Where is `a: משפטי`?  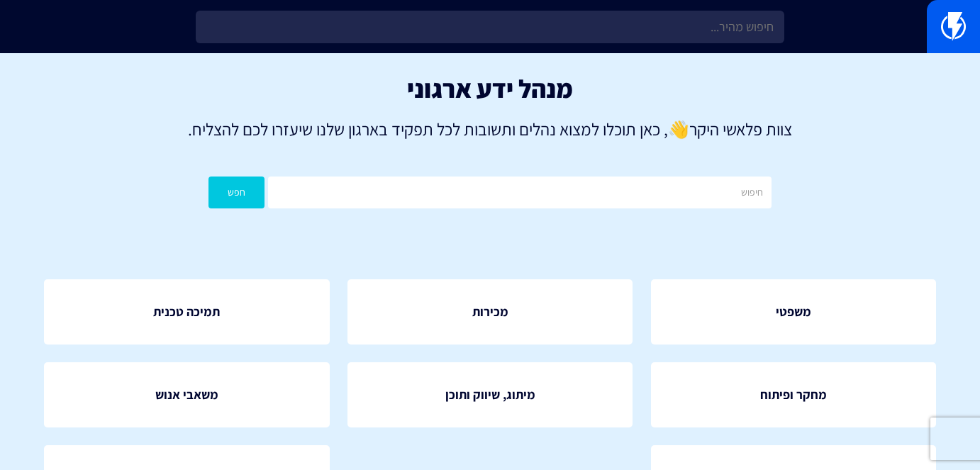
a: משפטי is located at coordinates (793, 312).